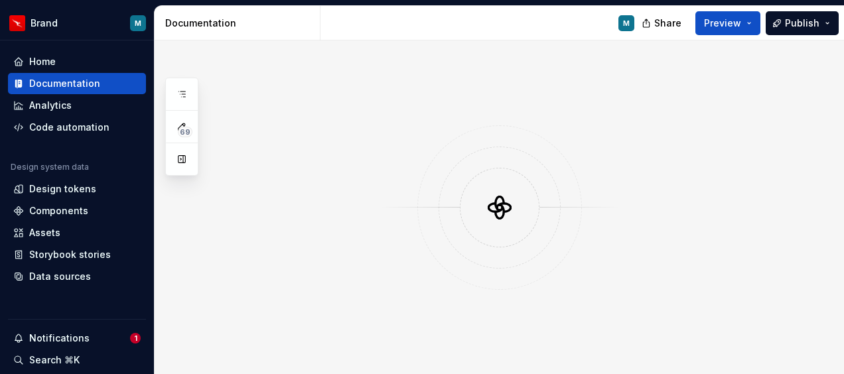  I want to click on a: Analytics, so click(77, 106).